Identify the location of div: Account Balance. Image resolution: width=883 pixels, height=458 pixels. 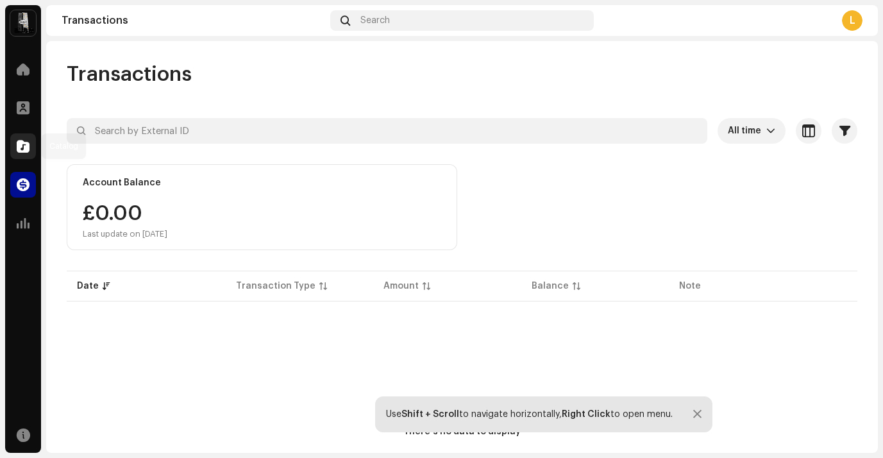
(122, 183).